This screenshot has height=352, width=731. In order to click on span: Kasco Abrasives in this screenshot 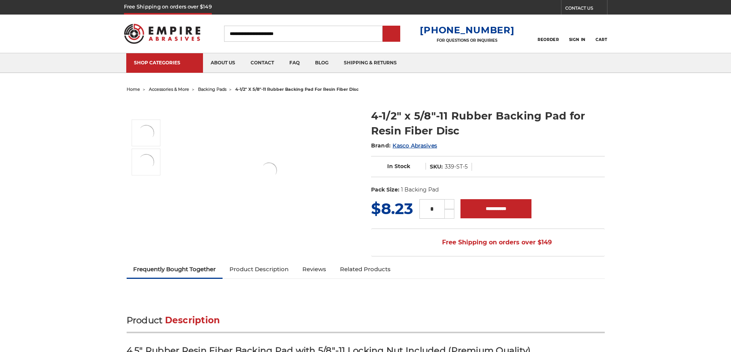, I will do `click(415, 146)`.